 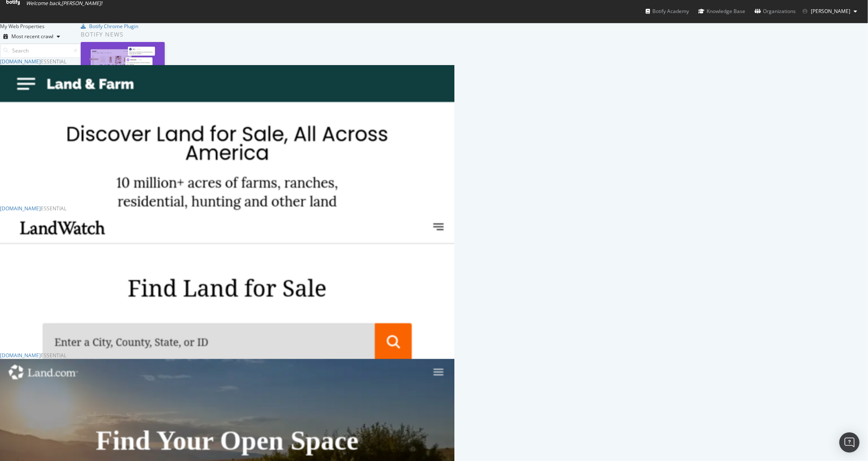 I want to click on div: Organizations, so click(x=775, y=11).